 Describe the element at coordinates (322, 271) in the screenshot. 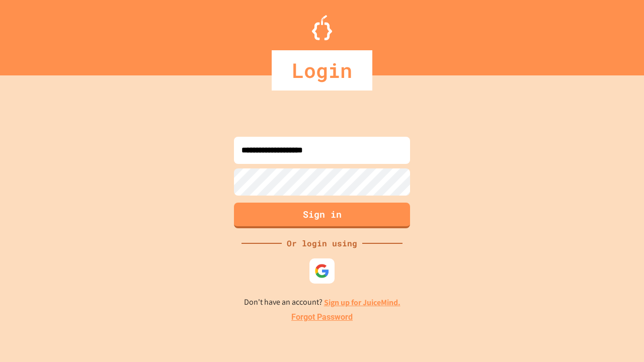

I see `img: google-icon.svg` at that location.